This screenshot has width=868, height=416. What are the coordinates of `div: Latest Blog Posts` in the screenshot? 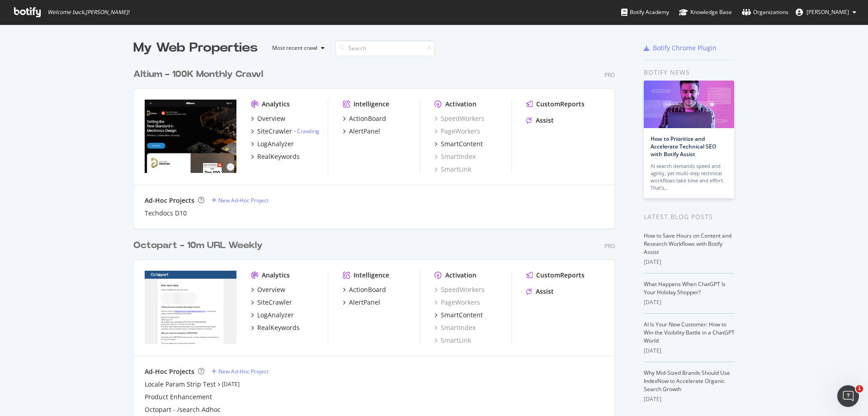 It's located at (688, 216).